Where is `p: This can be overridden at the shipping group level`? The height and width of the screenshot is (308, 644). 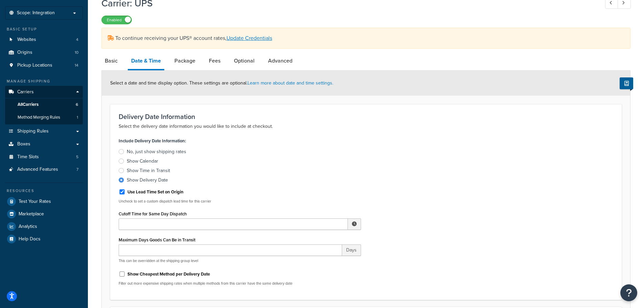
p: This can be overridden at the shipping group level is located at coordinates (239, 260).